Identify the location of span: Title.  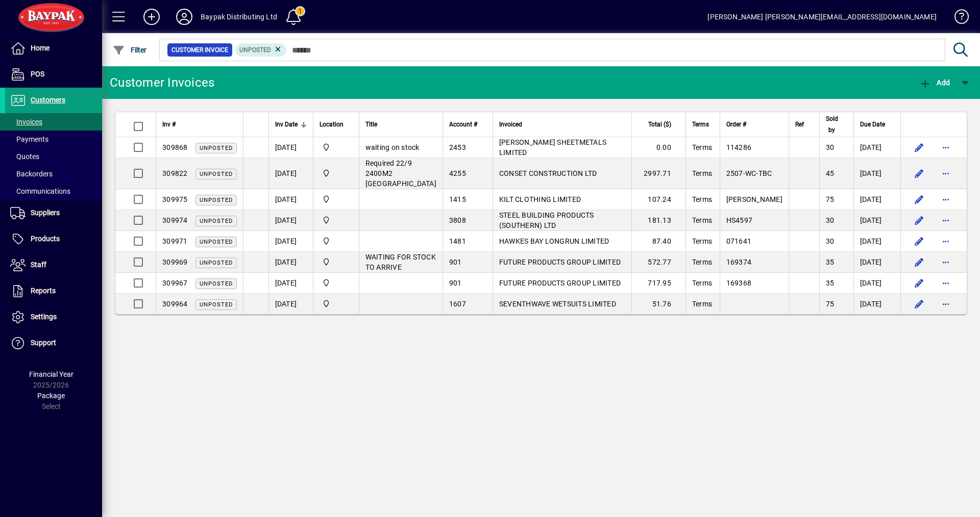
(371, 124).